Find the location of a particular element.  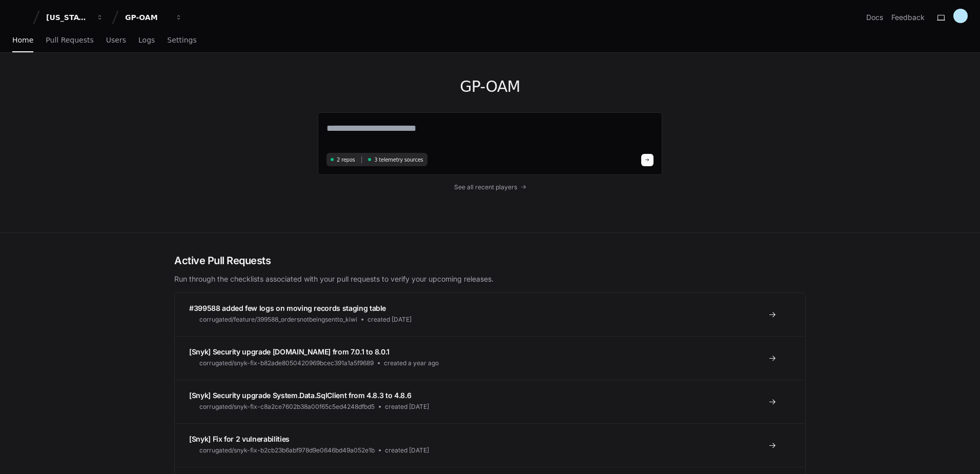

a: Home is located at coordinates (23, 41).